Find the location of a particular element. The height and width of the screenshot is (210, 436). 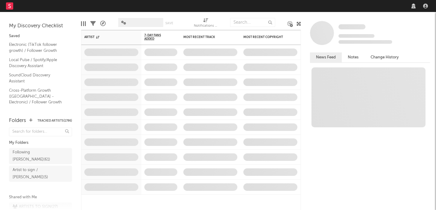

div: Artist is located at coordinates (107, 37).